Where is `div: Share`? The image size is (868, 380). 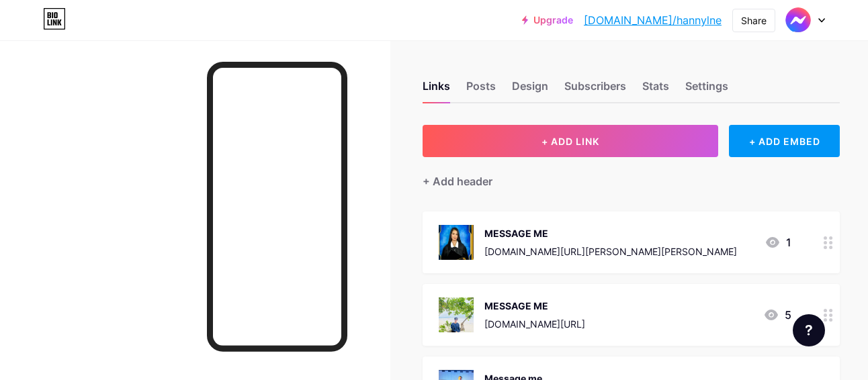 div: Share is located at coordinates (754, 20).